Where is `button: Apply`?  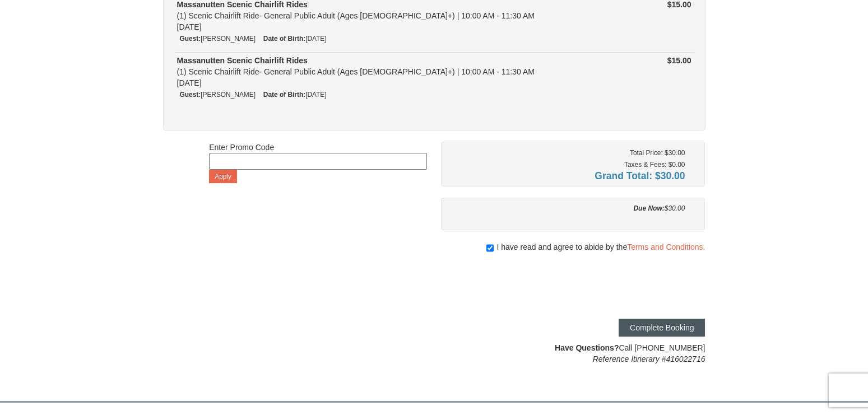 button: Apply is located at coordinates (223, 176).